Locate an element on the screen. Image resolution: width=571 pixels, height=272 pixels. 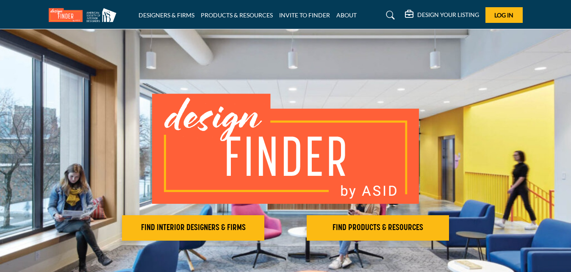
h2: FIND PRODUCTS & RESOURCES is located at coordinates (378, 228).